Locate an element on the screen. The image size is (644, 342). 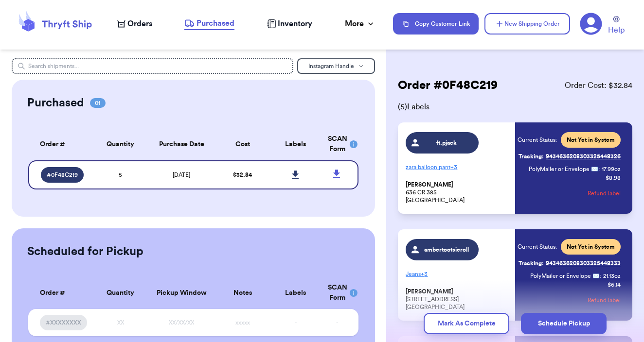
p: $ 8.98 is located at coordinates (613, 178).